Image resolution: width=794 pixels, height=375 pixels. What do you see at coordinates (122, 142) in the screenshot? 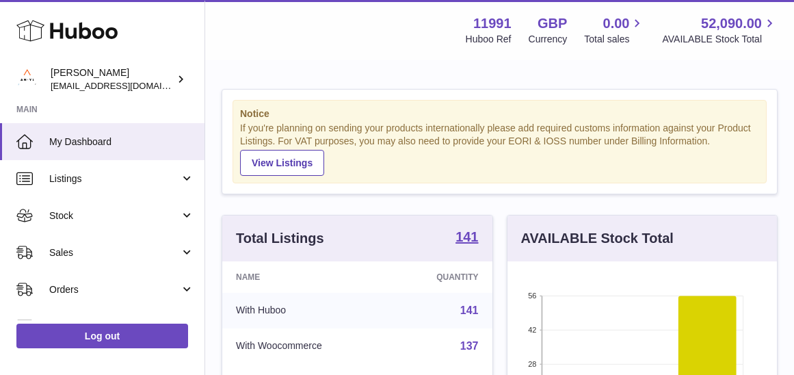
I see `span: My Dashboard` at bounding box center [122, 142].